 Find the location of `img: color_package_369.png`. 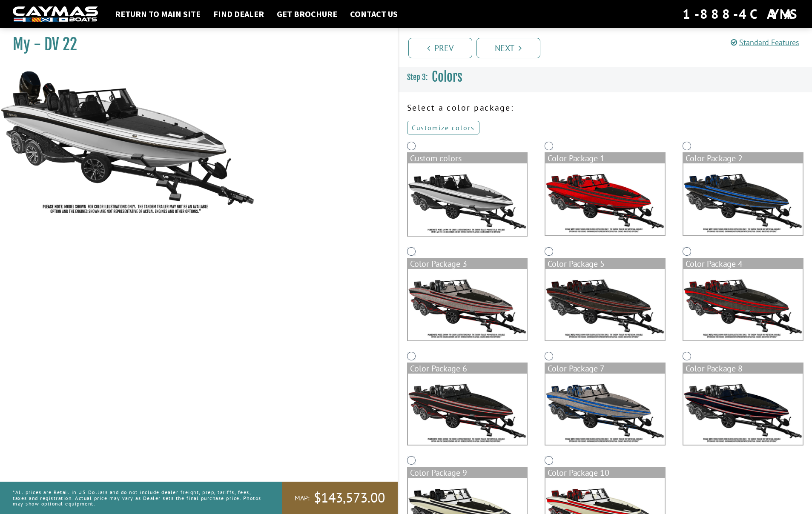

img: color_package_369.png is located at coordinates (743, 409).